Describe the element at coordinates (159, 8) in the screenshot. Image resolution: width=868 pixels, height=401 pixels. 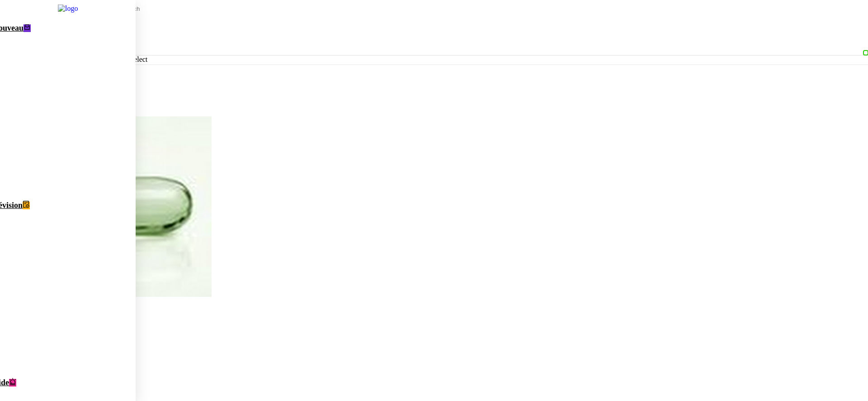
I see `input: Search` at that location.